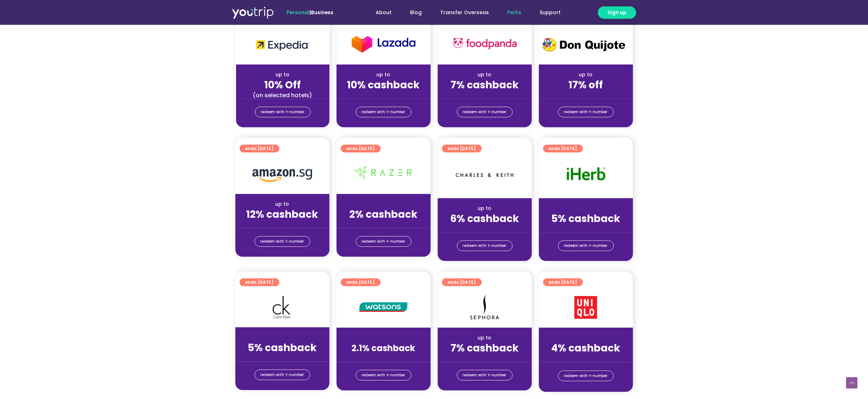  What do you see at coordinates (384, 348) in the screenshot?
I see `strong: 2.1% cashback` at bounding box center [384, 348].